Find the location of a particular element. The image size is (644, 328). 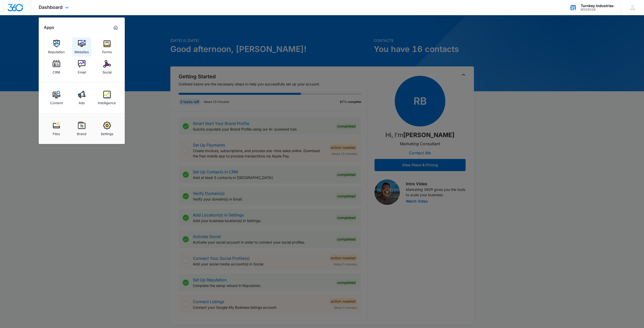

div: Files is located at coordinates (56, 132).